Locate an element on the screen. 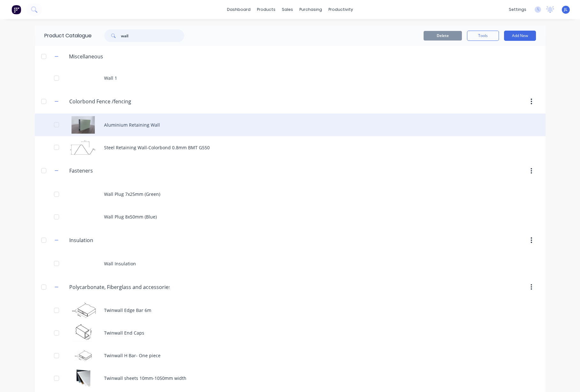 This screenshot has width=580, height=392. div: Twinwall H Bar- One pieceTwinwall H Bar- One piece is located at coordinates (290, 355).